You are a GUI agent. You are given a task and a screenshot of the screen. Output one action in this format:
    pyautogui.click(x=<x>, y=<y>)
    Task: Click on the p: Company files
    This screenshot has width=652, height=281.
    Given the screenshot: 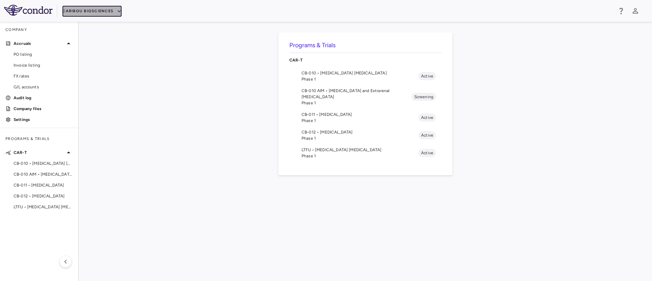 What is the action you would take?
    pyautogui.click(x=43, y=109)
    